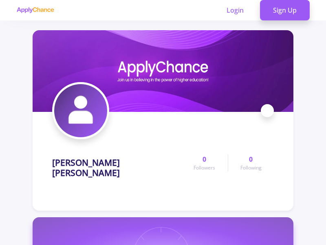 This screenshot has width=326, height=245. Describe the element at coordinates (251, 168) in the screenshot. I see `span: Following` at that location.